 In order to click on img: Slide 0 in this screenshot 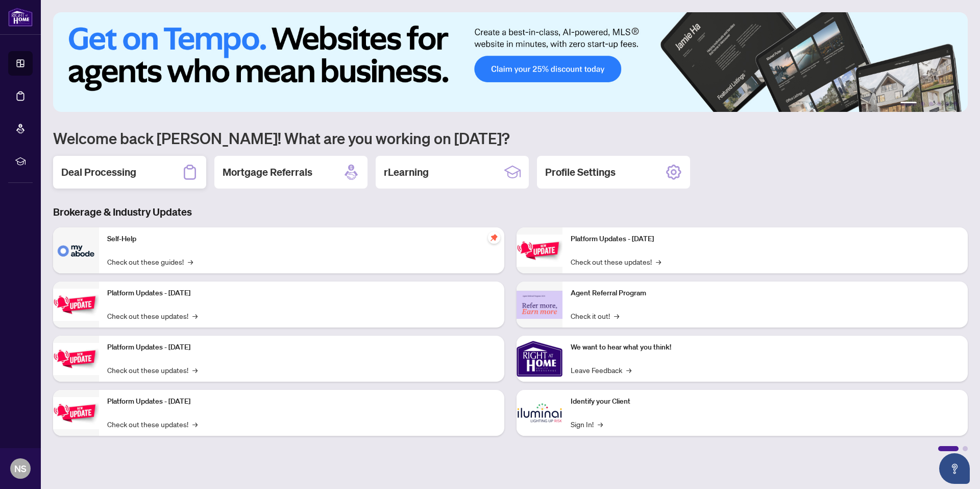, I will do `click(510, 61)`.